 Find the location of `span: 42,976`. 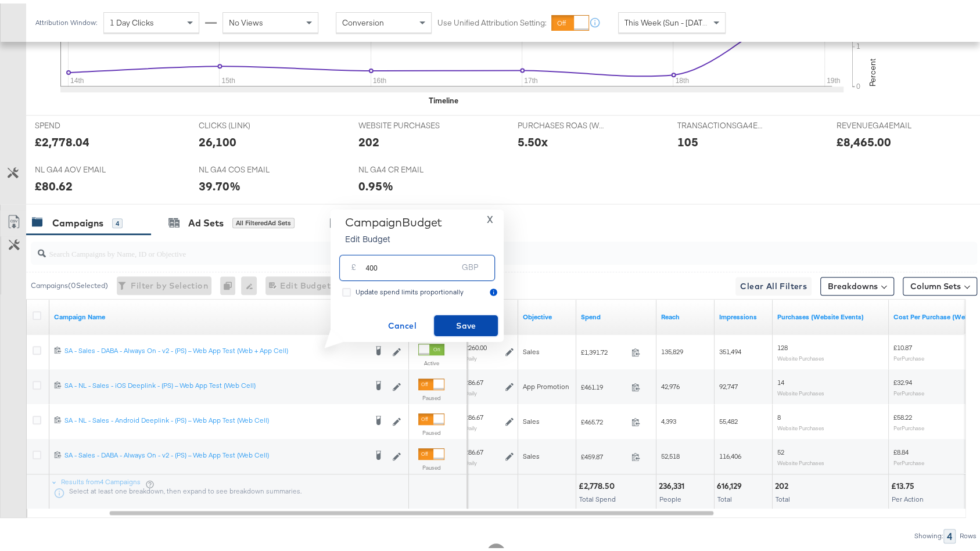

span: 42,976 is located at coordinates (670, 383).